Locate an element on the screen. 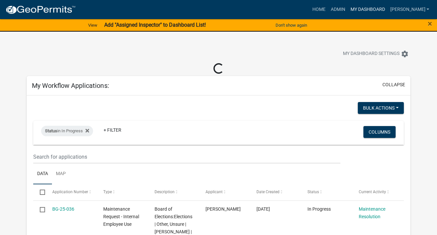  a: Map is located at coordinates (61, 174).